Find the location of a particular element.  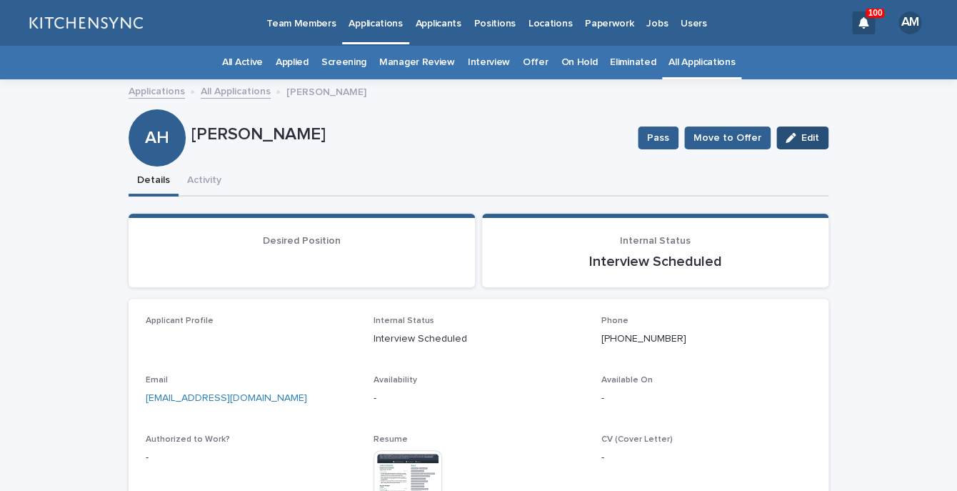

span: Move to Offer is located at coordinates (727, 138).